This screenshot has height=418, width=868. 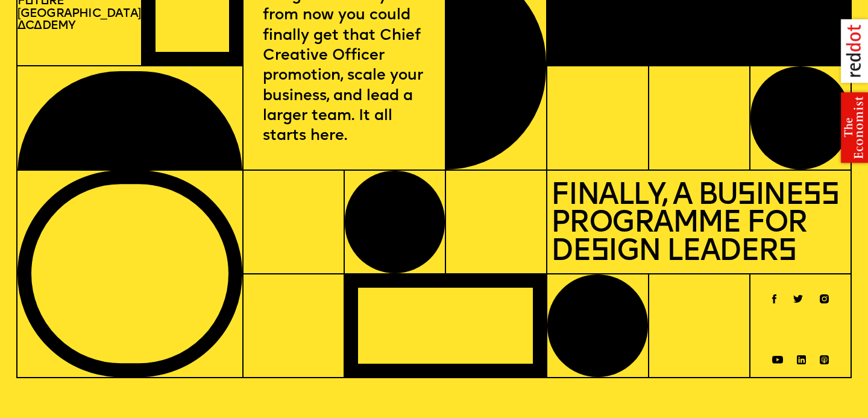 I want to click on a: Spotify, so click(x=824, y=356).